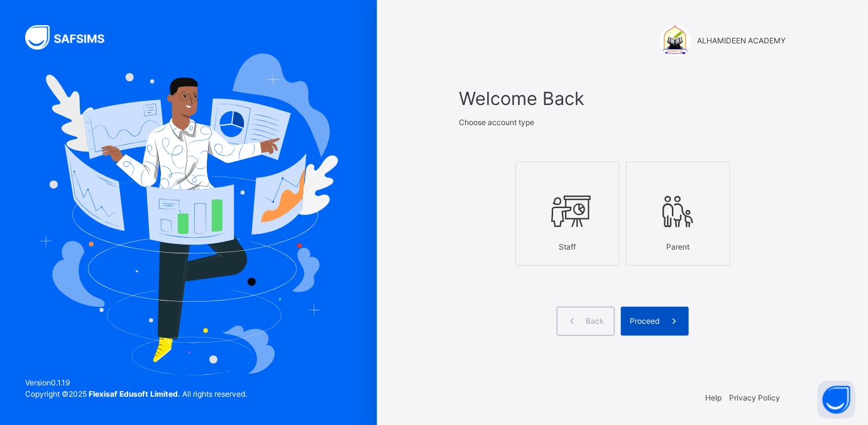 Image resolution: width=868 pixels, height=425 pixels. What do you see at coordinates (742, 41) in the screenshot?
I see `span: ALHAMIDEEN ACADEMY` at bounding box center [742, 41].